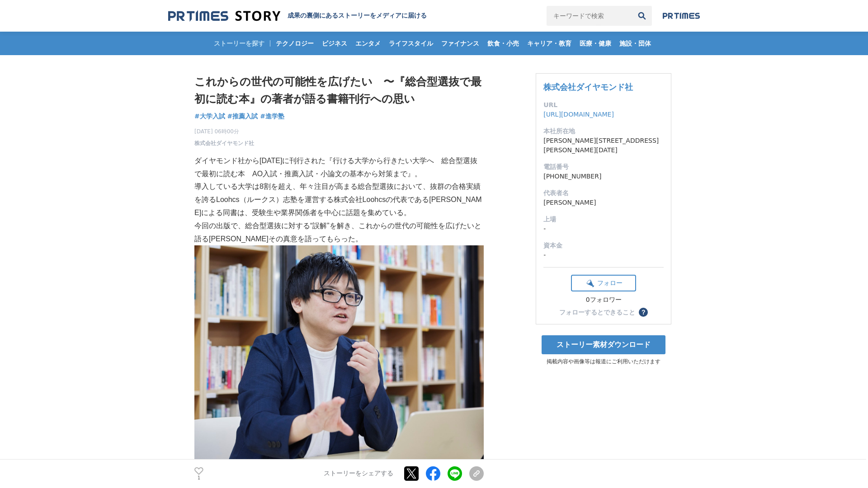  Describe the element at coordinates (595, 43) in the screenshot. I see `span: 医療・健康` at that location.